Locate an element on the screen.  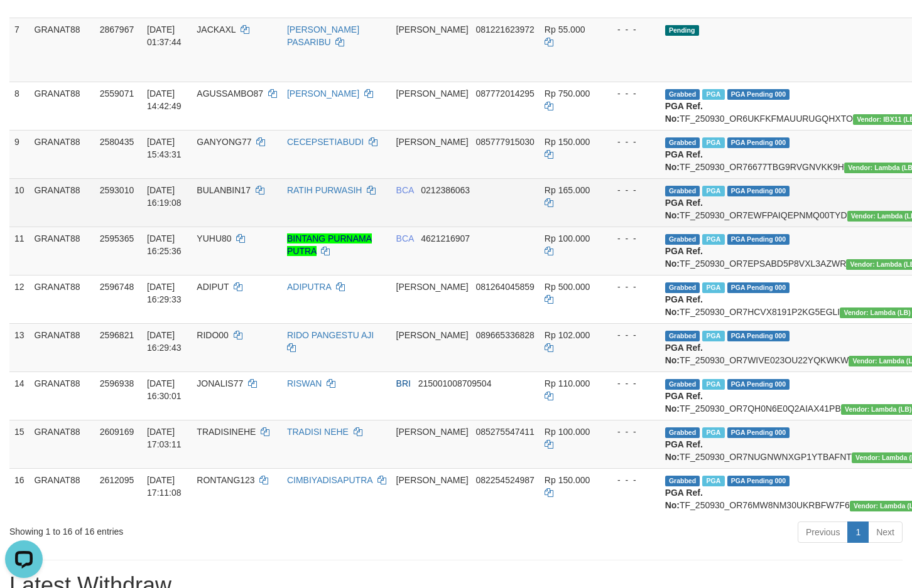
span: YUHU80 is located at coordinates (214, 238).